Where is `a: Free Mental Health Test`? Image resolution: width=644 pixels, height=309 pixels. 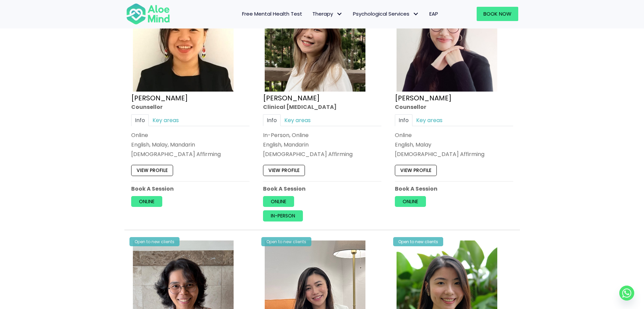 a: Free Mental Health Test is located at coordinates (272, 14).